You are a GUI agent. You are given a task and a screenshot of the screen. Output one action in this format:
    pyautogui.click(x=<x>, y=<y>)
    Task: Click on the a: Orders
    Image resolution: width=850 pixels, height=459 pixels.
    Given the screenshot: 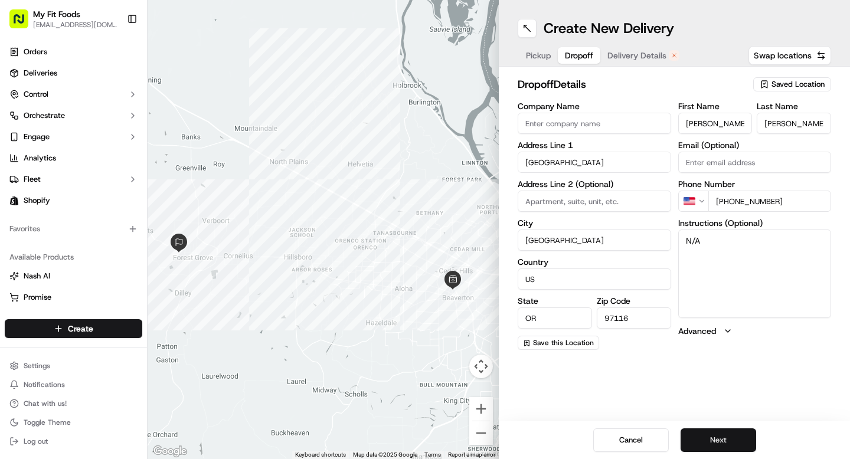 What is the action you would take?
    pyautogui.click(x=73, y=52)
    